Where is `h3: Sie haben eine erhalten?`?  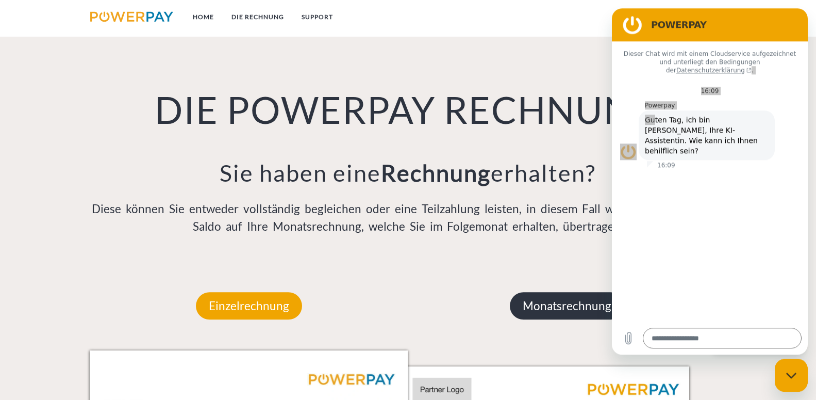 h3: Sie haben eine erhalten? is located at coordinates (408, 173).